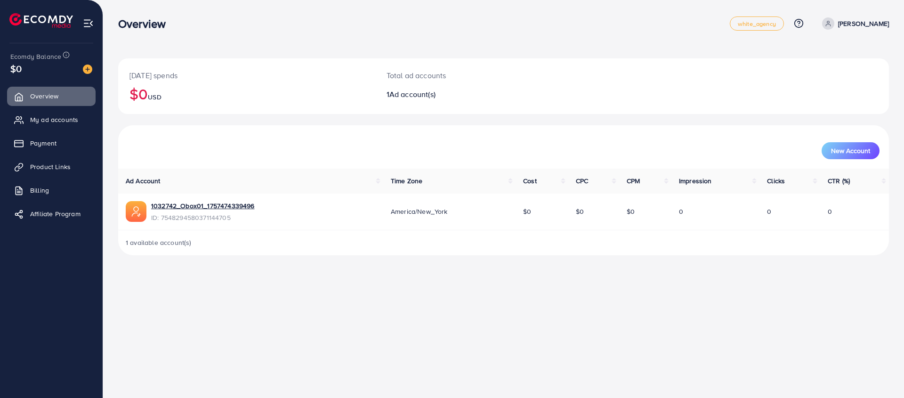 The width and height of the screenshot is (904, 398). Describe the element at coordinates (472, 94) in the screenshot. I see `h2: 1` at that location.